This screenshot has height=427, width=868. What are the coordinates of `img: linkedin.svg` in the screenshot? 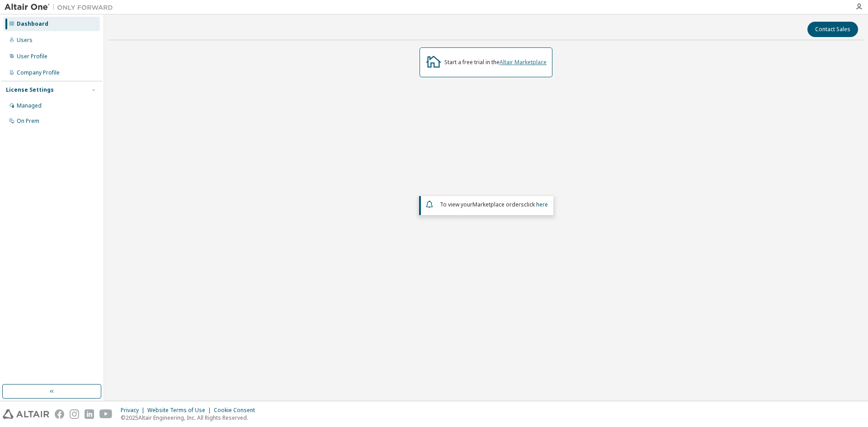 It's located at (89, 414).